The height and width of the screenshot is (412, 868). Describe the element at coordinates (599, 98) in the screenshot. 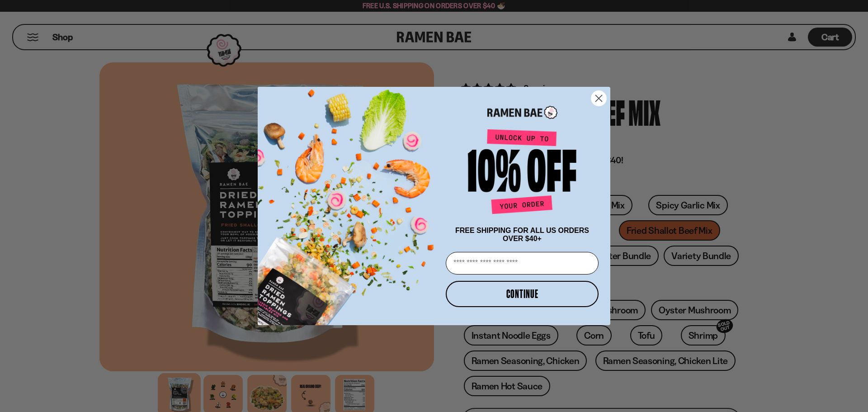

I see `button: Close dialog` at that location.